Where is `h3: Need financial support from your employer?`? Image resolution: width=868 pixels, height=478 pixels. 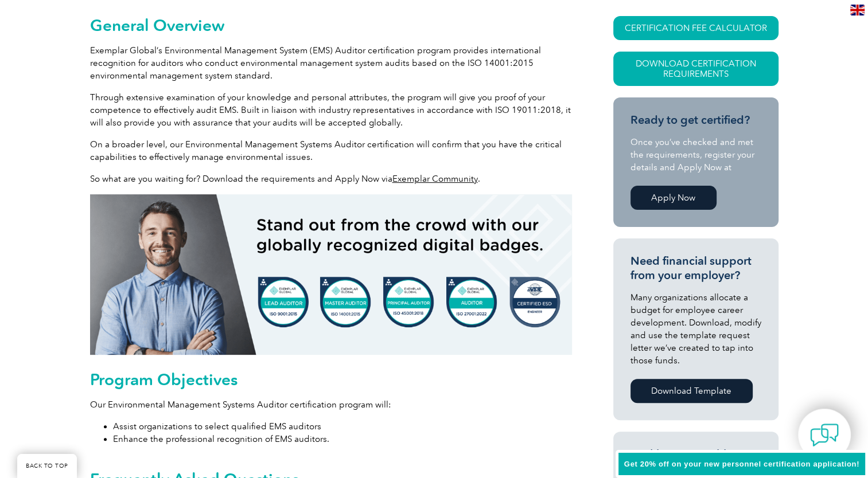
h3: Need financial support from your employer? is located at coordinates (696, 269).